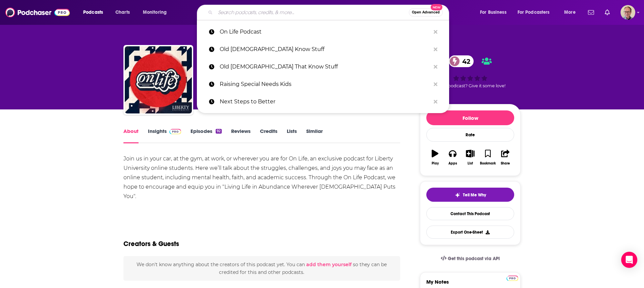  What do you see at coordinates (93, 13) in the screenshot?
I see `span: Podcasts` at bounding box center [93, 13].